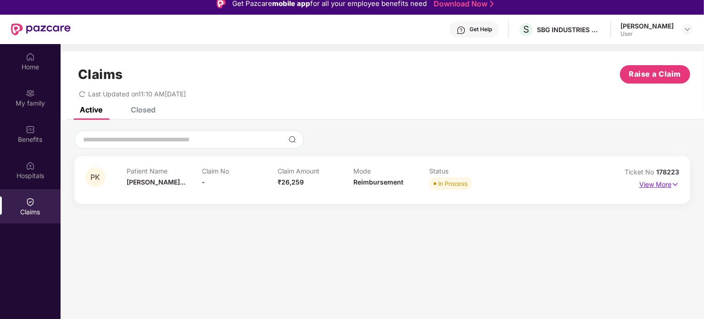  Describe the element at coordinates (293, 140) in the screenshot. I see `img: svg+xml;base64,PHN2ZyBpZD0iU2VhcmNoLTMyeDMyIiB4bWxucz0iaHR0cDovL3d3dy53My5vcmcvMjAwMC9zdmciIHdpZH...` at that location.